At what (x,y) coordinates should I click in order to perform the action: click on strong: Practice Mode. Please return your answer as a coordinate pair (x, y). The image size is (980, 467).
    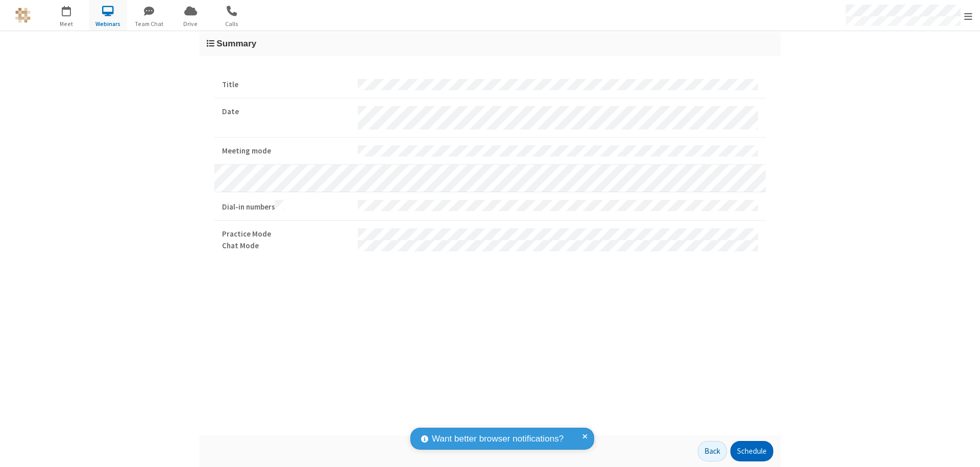
    Looking at the image, I should click on (286, 234).